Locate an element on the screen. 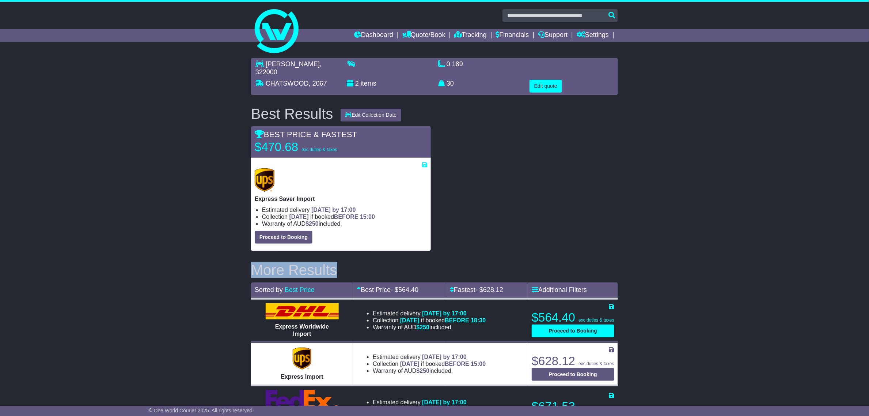 The width and height of the screenshot is (869, 416). span: items is located at coordinates (368, 83).